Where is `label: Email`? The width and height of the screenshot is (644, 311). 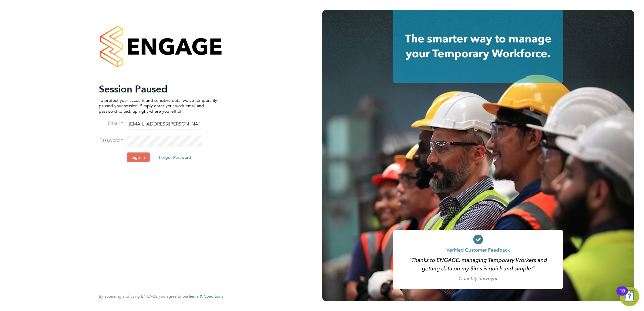 label: Email is located at coordinates (111, 123).